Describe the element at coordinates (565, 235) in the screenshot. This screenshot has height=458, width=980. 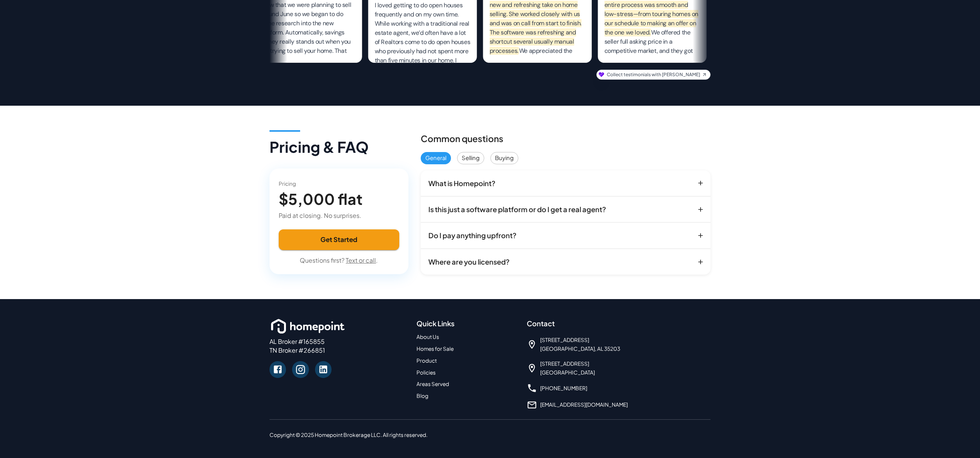
I see `button: Do I pay anything upfront?` at that location.